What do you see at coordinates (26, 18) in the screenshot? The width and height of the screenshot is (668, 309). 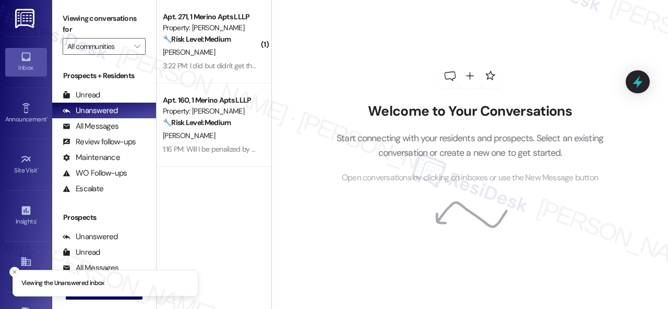 I see `img: ResiDesk Logo` at bounding box center [26, 18].